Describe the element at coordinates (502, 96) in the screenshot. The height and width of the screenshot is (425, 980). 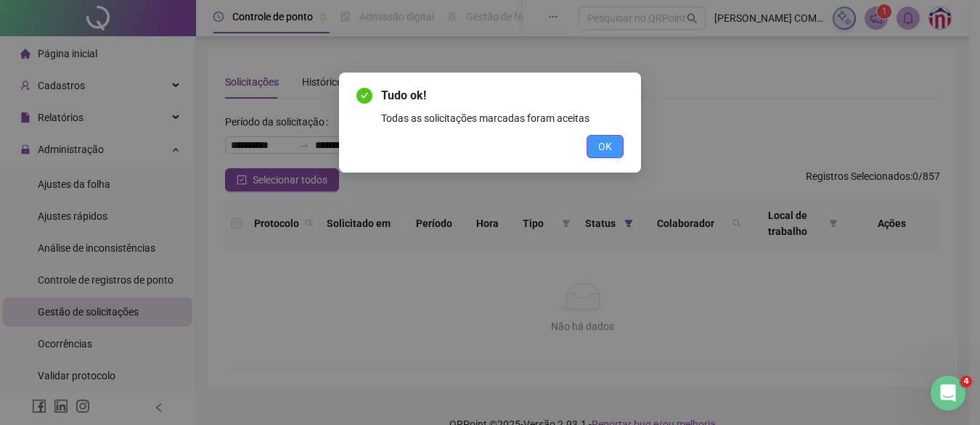
I see `span: Tudo ok!` at that location.